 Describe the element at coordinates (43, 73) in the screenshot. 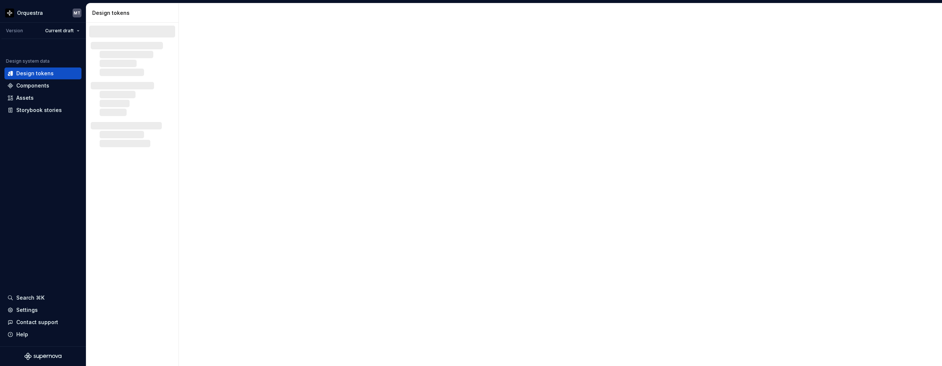

I see `a: Design tokens` at that location.